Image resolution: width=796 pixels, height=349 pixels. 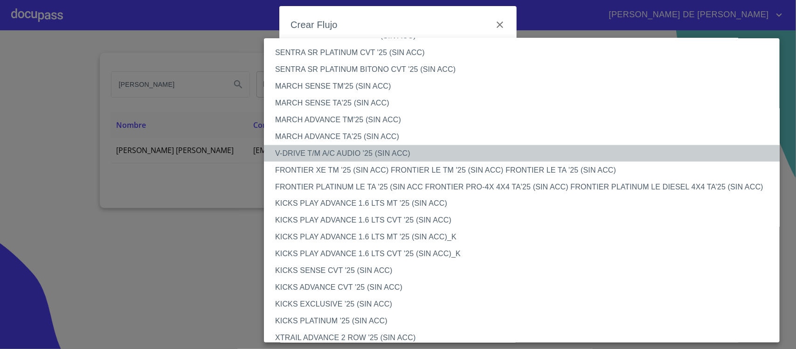 I want to click on li: KICKS PLAY ADVANCE 1.6 LTS MT '25 (SIN ACC)_K, so click(x=526, y=237).